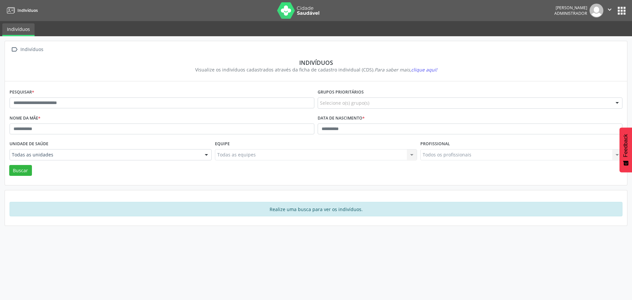 The height and width of the screenshot is (300, 632). What do you see at coordinates (626, 150) in the screenshot?
I see `button: Feedback - Mostrar pesquisa` at bounding box center [626, 150].